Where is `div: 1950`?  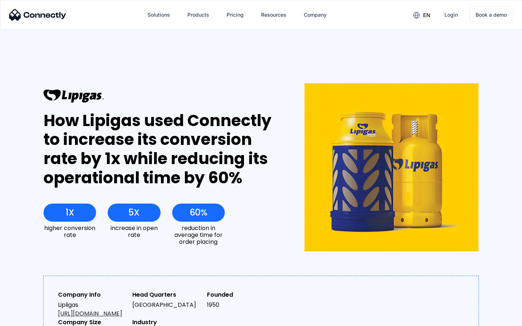
div: 1950 is located at coordinates (241, 305).